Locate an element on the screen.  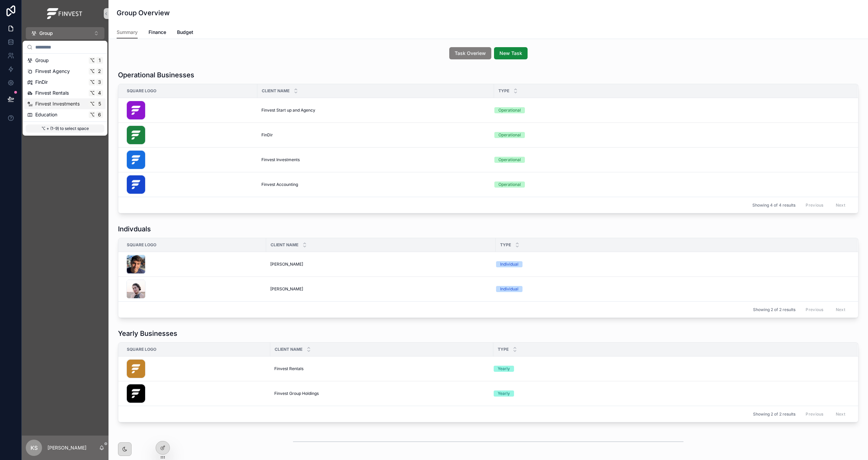
h1: Yearly Businesses is located at coordinates (148, 333).